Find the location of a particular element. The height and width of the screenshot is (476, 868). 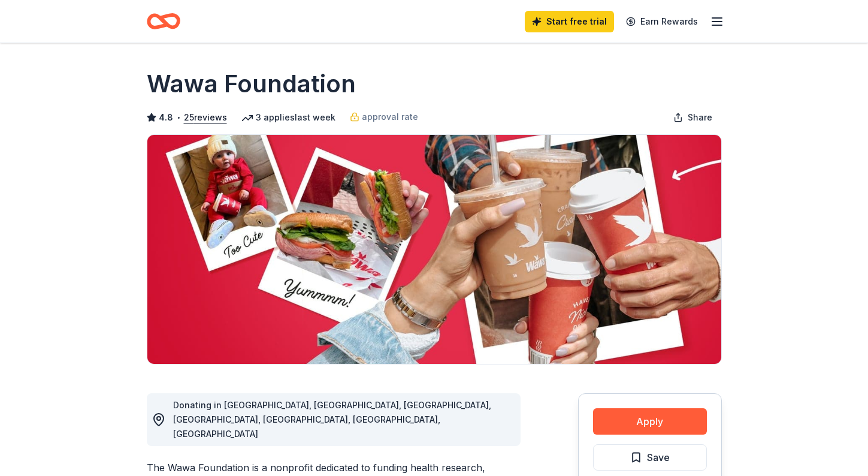

button: 25reviews is located at coordinates (206, 117).